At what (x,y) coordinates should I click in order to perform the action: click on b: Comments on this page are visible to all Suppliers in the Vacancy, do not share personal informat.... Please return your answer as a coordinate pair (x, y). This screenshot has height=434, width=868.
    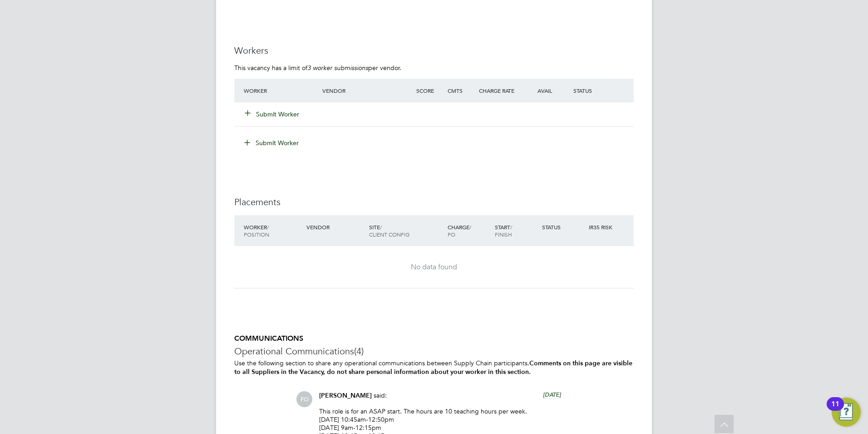
    Looking at the image, I should click on (434, 368).